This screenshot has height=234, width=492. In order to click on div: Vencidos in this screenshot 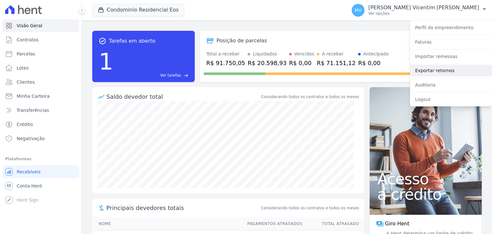, I will do `click(305, 54)`.